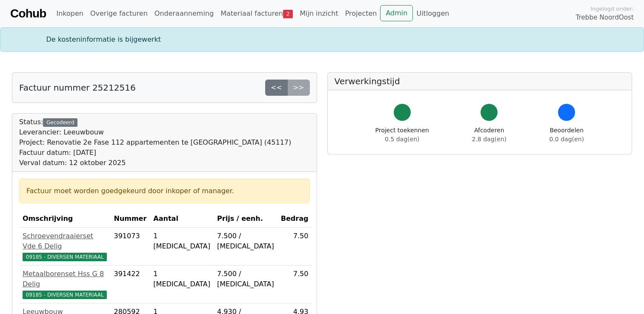 The height and width of the screenshot is (314, 644). What do you see at coordinates (294, 219) in the screenshot?
I see `th: Bedrag` at bounding box center [294, 219].